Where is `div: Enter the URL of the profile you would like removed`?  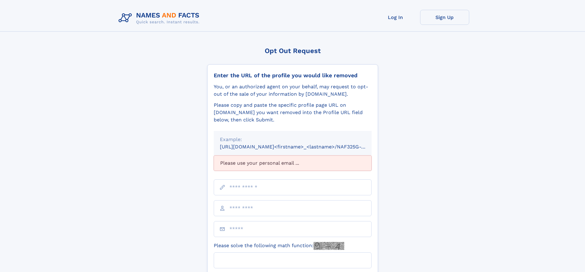 div: Enter the URL of the profile you would like removed is located at coordinates (293, 76).